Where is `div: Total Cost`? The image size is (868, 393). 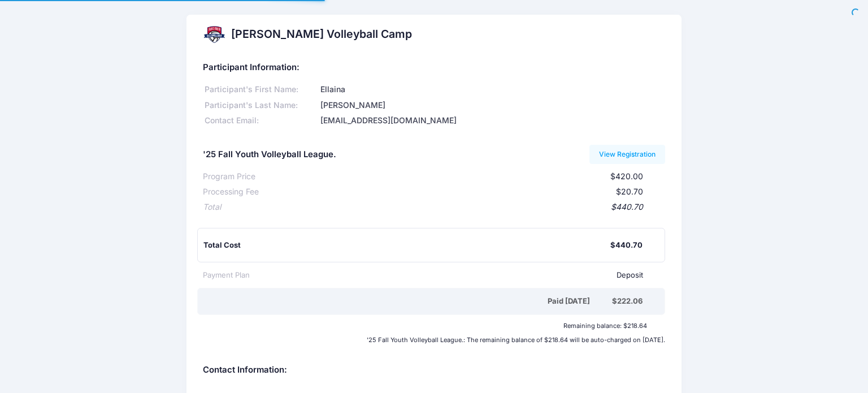 div: Total Cost is located at coordinates (407, 245).